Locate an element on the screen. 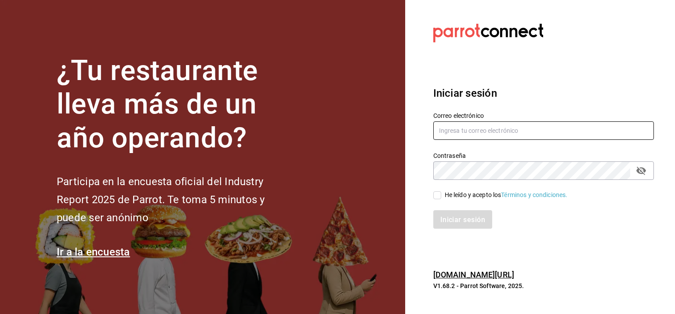  font: Participa en la encuesta oficial del Industry Report 2025 de Parrot. Te toma 5 minutos y puede se... is located at coordinates (160, 199).